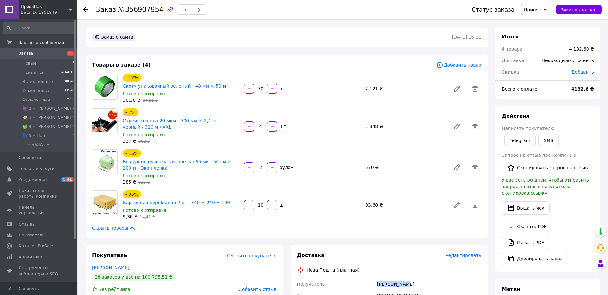 This screenshot has height=295, width=608. Describe the element at coordinates (512, 49) in the screenshot. I see `span: 4 товара` at that location.